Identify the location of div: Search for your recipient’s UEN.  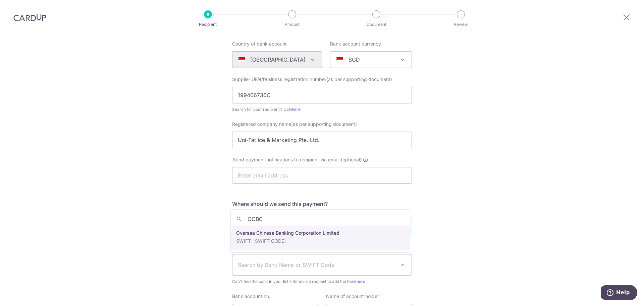
(322, 109).